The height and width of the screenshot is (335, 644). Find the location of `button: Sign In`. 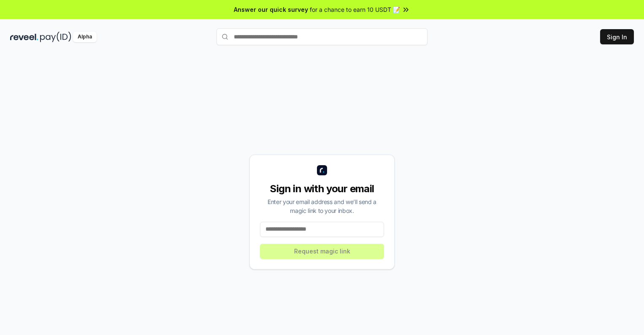

button: Sign In is located at coordinates (617, 37).